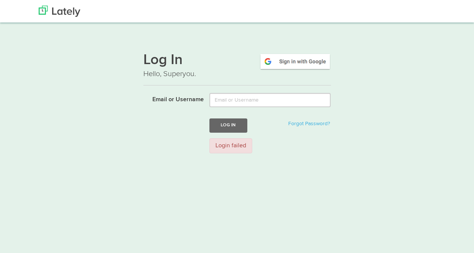 This screenshot has height=253, width=474. I want to click on button: Log In, so click(228, 125).